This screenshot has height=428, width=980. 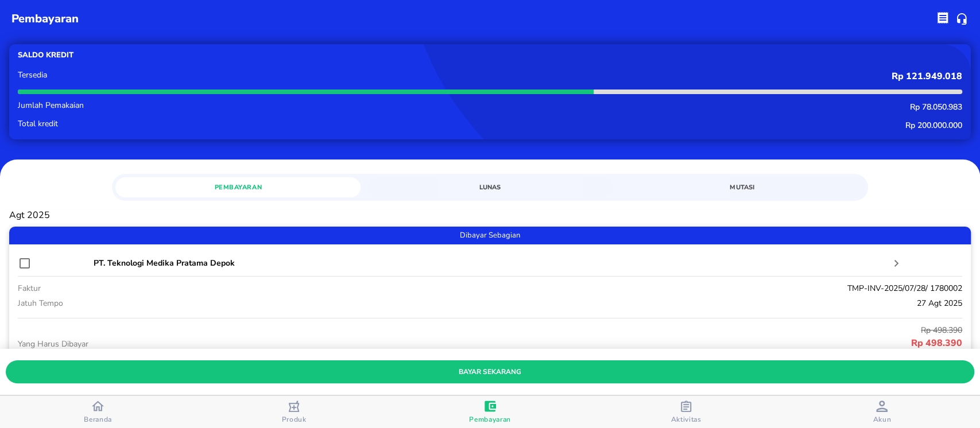 What do you see at coordinates (490, 235) in the screenshot?
I see `span: Dibayar Sebagian` at bounding box center [490, 235].